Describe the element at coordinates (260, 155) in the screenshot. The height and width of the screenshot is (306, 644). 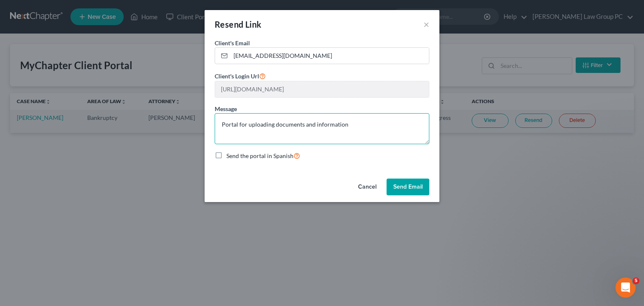
I see `span: Send the portal in Spanish` at that location.